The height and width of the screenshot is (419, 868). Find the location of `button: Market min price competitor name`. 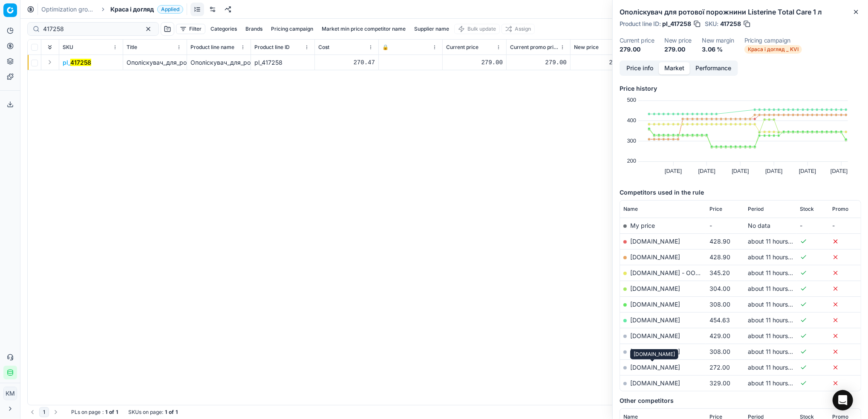

button: Market min price competitor name is located at coordinates (364, 29).